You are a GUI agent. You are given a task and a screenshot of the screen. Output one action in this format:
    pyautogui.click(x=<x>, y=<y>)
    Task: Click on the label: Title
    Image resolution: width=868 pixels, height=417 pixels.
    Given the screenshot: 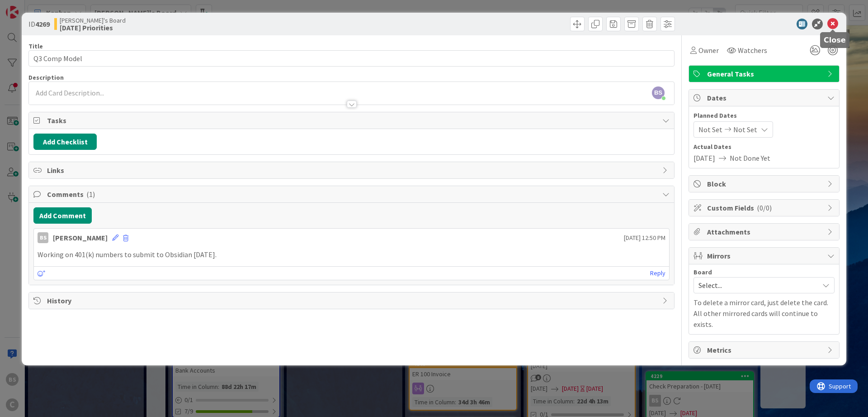 What is the action you would take?
    pyautogui.click(x=35, y=46)
    